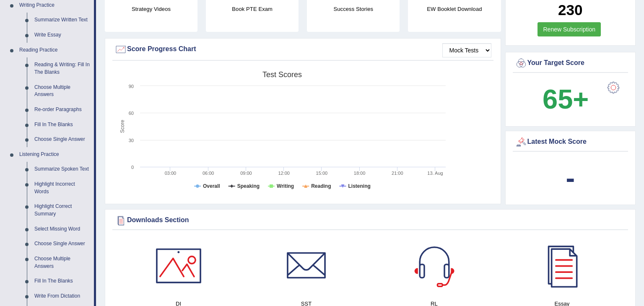 This screenshot has height=306, width=644. I want to click on text: 09:00, so click(246, 173).